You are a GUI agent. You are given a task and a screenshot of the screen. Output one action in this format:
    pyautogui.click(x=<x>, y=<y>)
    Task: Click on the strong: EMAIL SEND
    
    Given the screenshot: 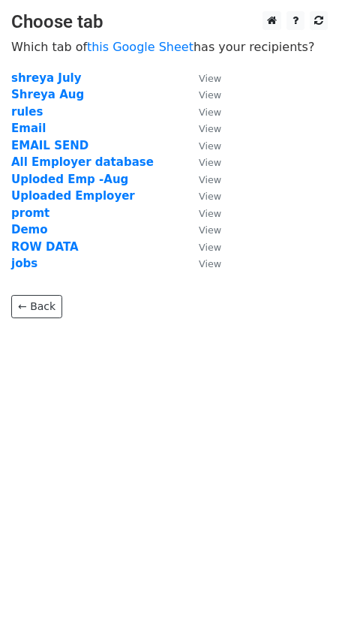 What is the action you would take?
    pyautogui.click(x=50, y=146)
    